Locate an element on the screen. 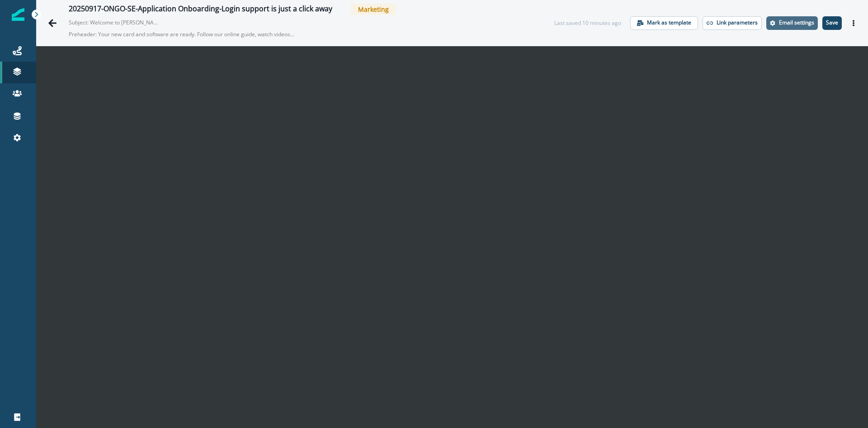  p: Email settings is located at coordinates (797, 22).